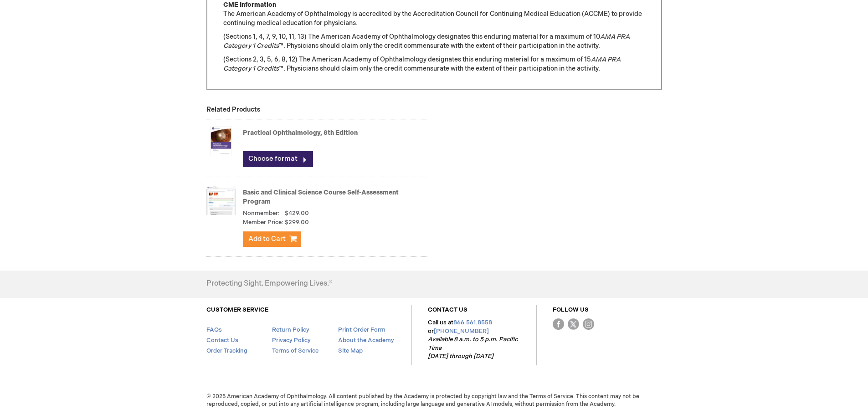 The image size is (868, 415). I want to click on a: CUSTOMER SERVICE, so click(238, 310).